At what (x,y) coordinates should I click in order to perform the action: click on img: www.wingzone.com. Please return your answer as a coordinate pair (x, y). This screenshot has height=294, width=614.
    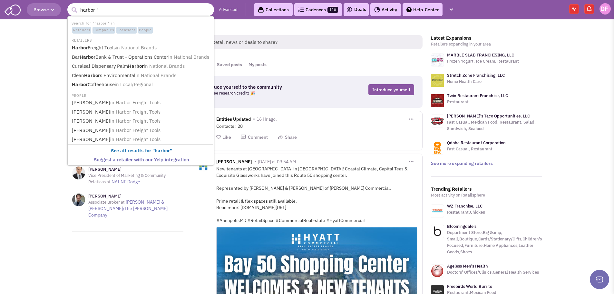
    Looking at the image, I should click on (437, 211).